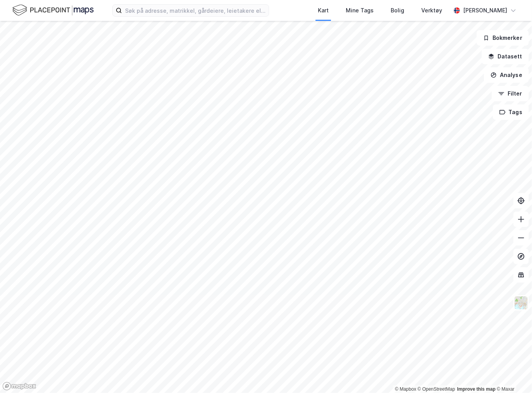 Image resolution: width=532 pixels, height=393 pixels. Describe the element at coordinates (506, 75) in the screenshot. I see `button: Analyse` at that location.